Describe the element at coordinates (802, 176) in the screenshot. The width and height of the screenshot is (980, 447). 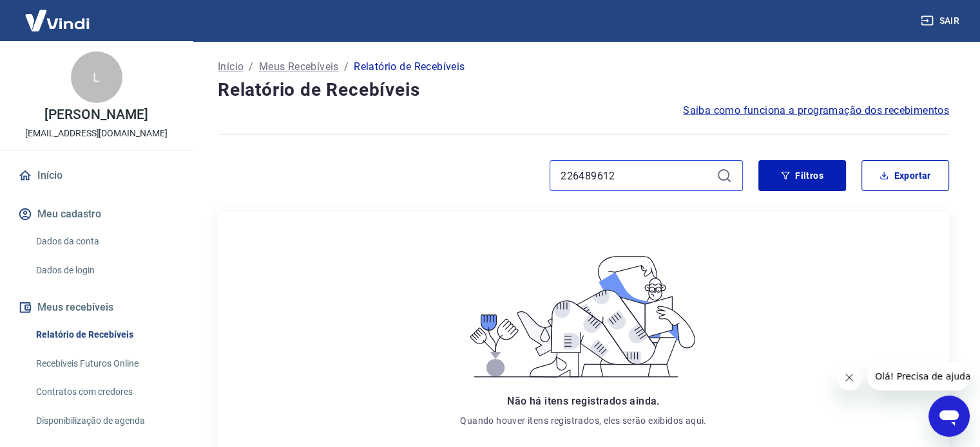
I see `button: Filtros` at that location.